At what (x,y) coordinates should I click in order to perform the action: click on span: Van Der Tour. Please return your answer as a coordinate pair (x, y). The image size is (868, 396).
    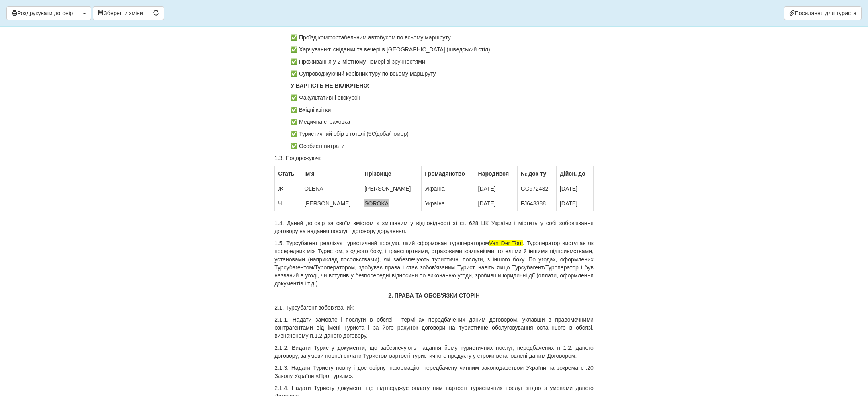
    Looking at the image, I should click on (506, 243).